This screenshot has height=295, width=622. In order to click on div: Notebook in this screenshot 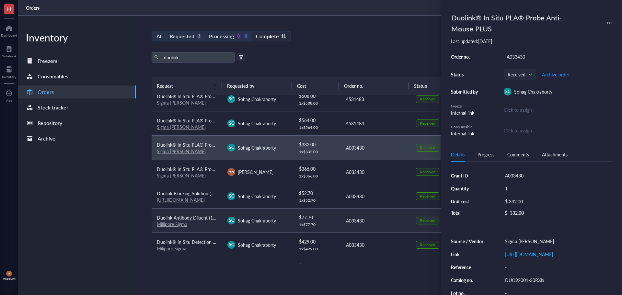, I will do `click(9, 56)`.